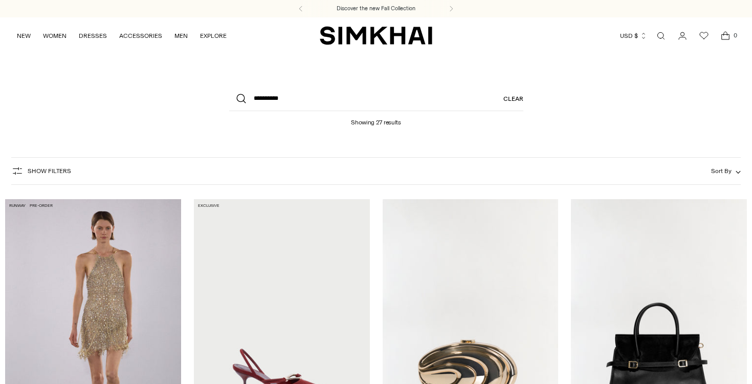 The image size is (752, 384). Describe the element at coordinates (735, 35) in the screenshot. I see `span: 0` at that location.